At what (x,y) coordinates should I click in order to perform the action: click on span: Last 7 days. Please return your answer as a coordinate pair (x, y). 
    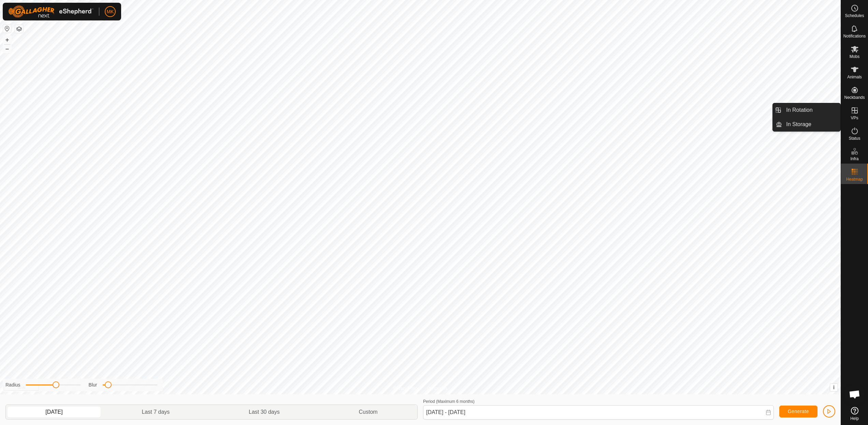
    Looking at the image, I should click on (156, 412).